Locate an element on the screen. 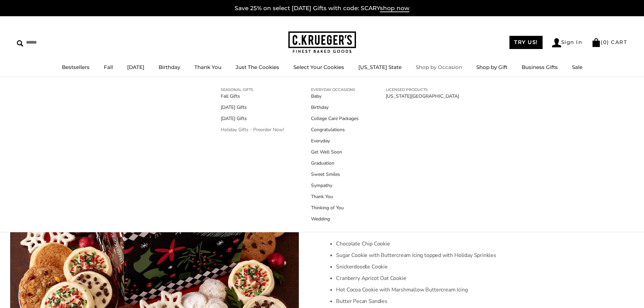  a: Shop by Gift is located at coordinates (492, 67).